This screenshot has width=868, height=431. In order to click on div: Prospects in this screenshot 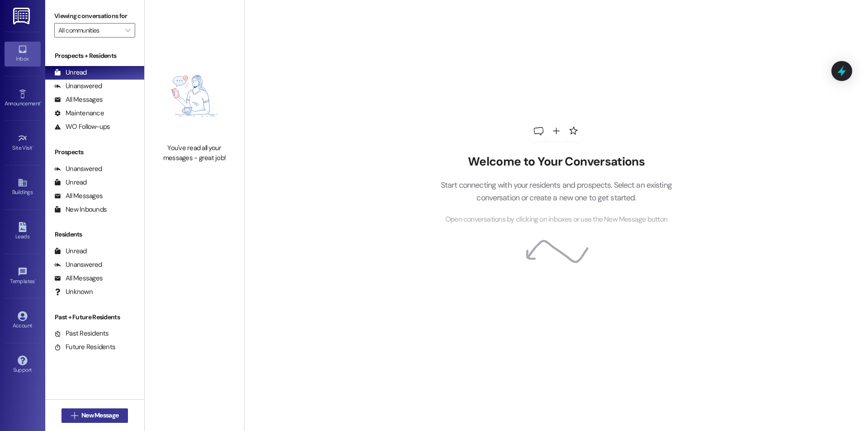, I will do `click(94, 152)`.